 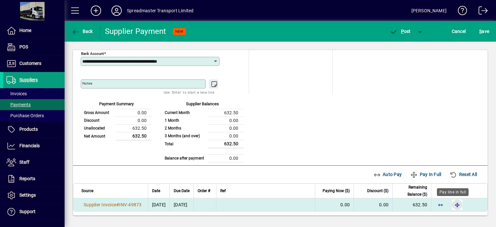 I want to click on a: Invoices, so click(x=34, y=94).